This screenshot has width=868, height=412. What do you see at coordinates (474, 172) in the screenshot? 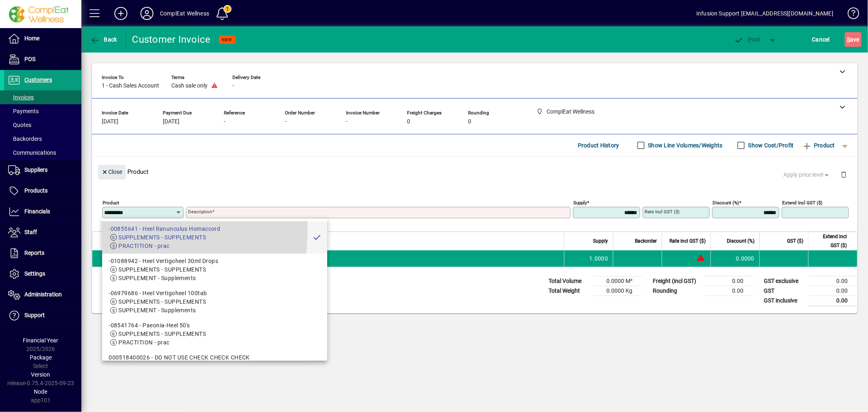
I see `div: Product` at bounding box center [474, 172].